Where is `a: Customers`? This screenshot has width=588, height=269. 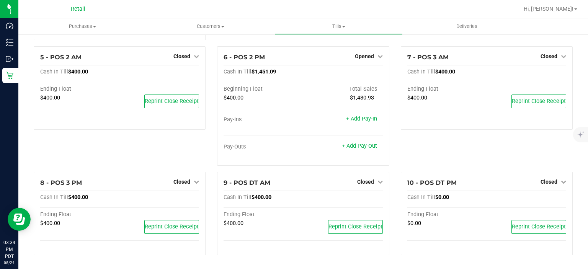
a: Customers is located at coordinates (210, 26).